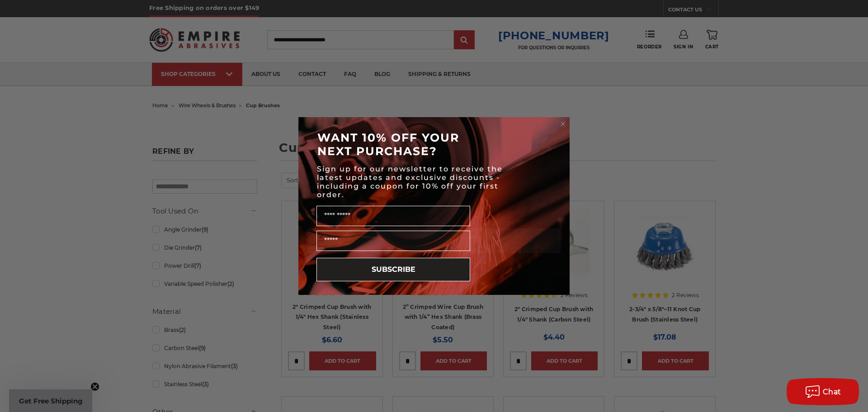 This screenshot has width=868, height=412. What do you see at coordinates (562, 124) in the screenshot?
I see `button: Close dialog` at bounding box center [562, 124].